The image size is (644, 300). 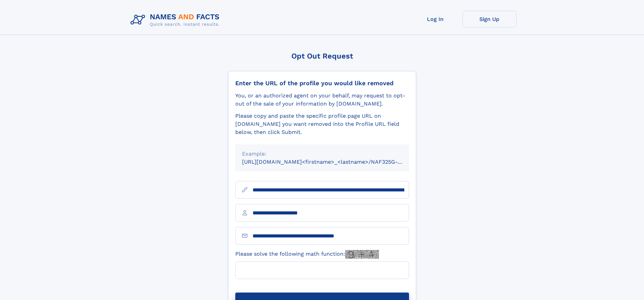 What do you see at coordinates (322, 83) in the screenshot?
I see `div: Enter the URL of the profile you would like removed` at bounding box center [322, 83].